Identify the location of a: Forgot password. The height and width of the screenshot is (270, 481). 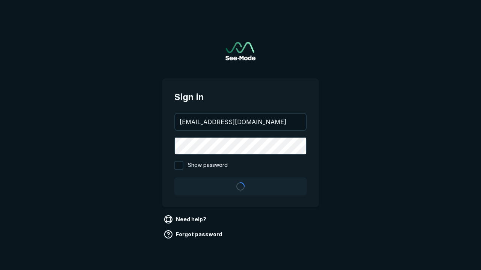
(193, 235).